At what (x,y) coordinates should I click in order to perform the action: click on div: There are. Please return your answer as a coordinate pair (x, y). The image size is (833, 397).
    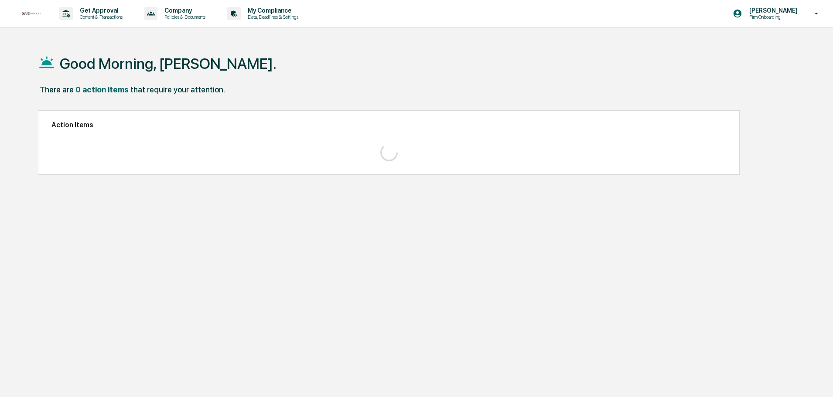
    Looking at the image, I should click on (57, 89).